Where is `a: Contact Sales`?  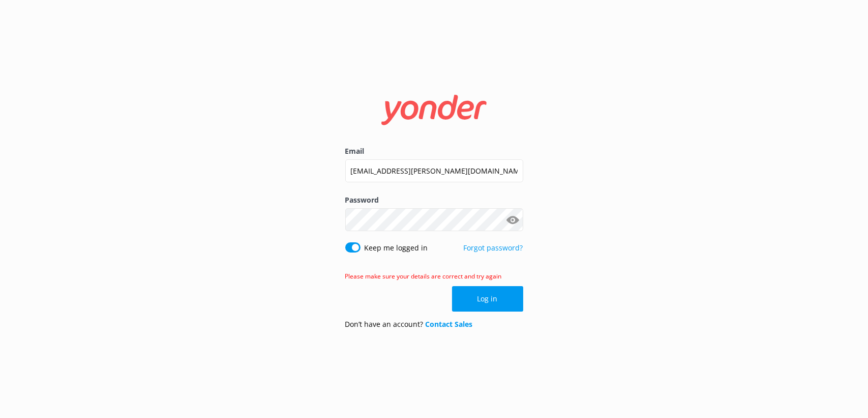
a: Contact Sales is located at coordinates (449, 324).